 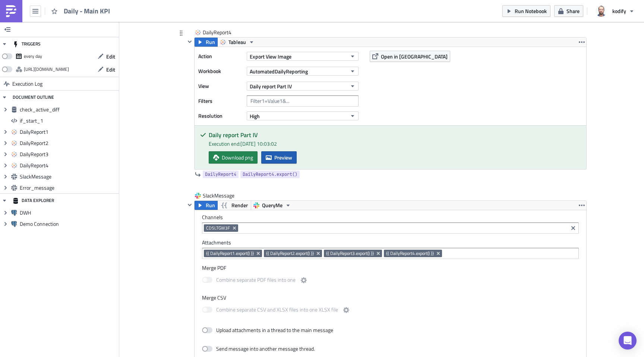 I want to click on button: QueryMe, so click(x=272, y=205).